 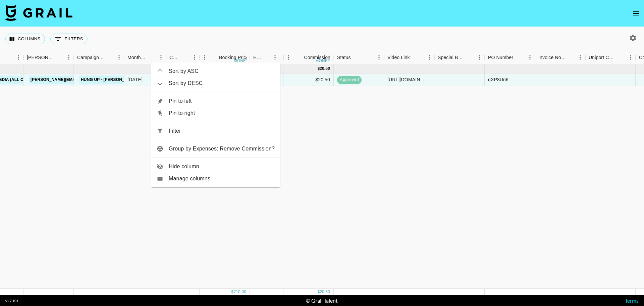 I want to click on a: Terms, so click(x=632, y=301).